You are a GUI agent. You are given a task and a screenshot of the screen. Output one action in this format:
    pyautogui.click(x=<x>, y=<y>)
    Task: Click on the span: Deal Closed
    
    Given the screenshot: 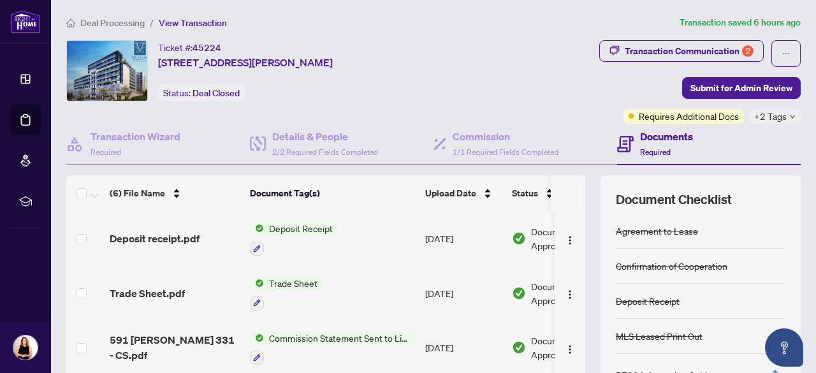 What is the action you would take?
    pyautogui.click(x=216, y=93)
    